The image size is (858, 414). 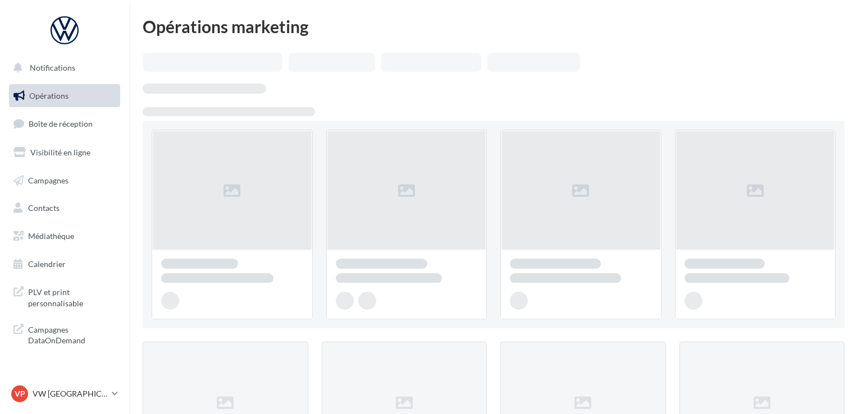 What do you see at coordinates (65, 296) in the screenshot?
I see `a: PLV et print personnalisable` at bounding box center [65, 296].